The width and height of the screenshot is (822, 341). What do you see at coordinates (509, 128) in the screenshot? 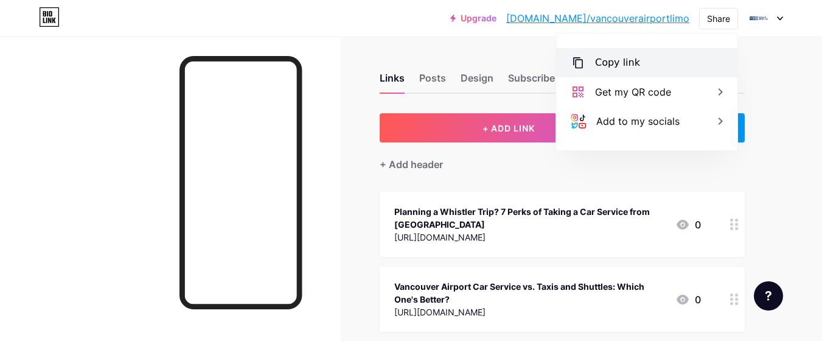
I see `button: + ADD LINK` at bounding box center [509, 128].